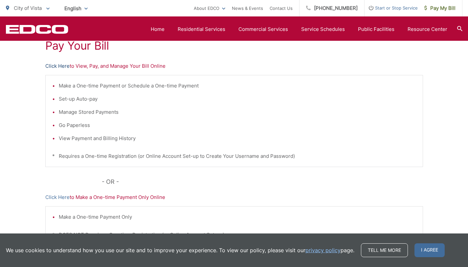 The width and height of the screenshot is (468, 267). What do you see at coordinates (28, 8) in the screenshot?
I see `span: City of Vista` at bounding box center [28, 8].